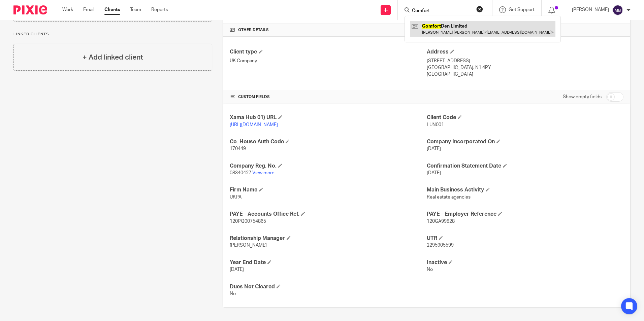 Image resolution: width=644 pixels, height=321 pixels. I want to click on span: Other details, so click(253, 30).